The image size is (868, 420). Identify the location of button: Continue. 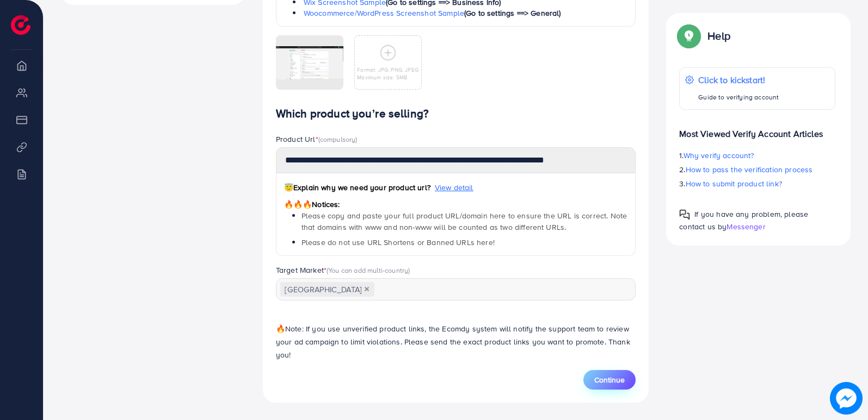
(609, 380).